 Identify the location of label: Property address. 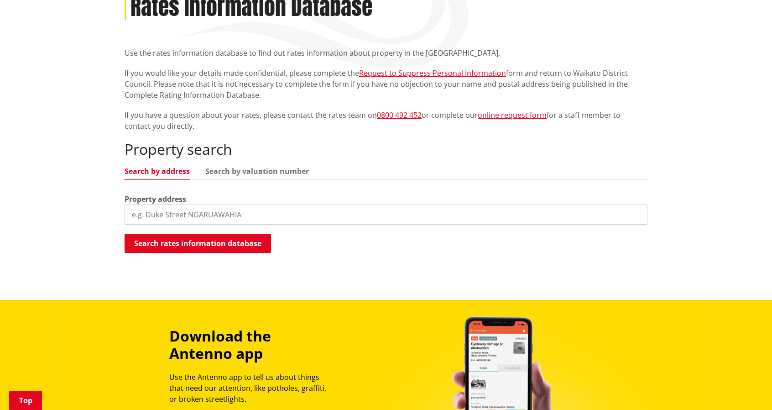
(155, 199).